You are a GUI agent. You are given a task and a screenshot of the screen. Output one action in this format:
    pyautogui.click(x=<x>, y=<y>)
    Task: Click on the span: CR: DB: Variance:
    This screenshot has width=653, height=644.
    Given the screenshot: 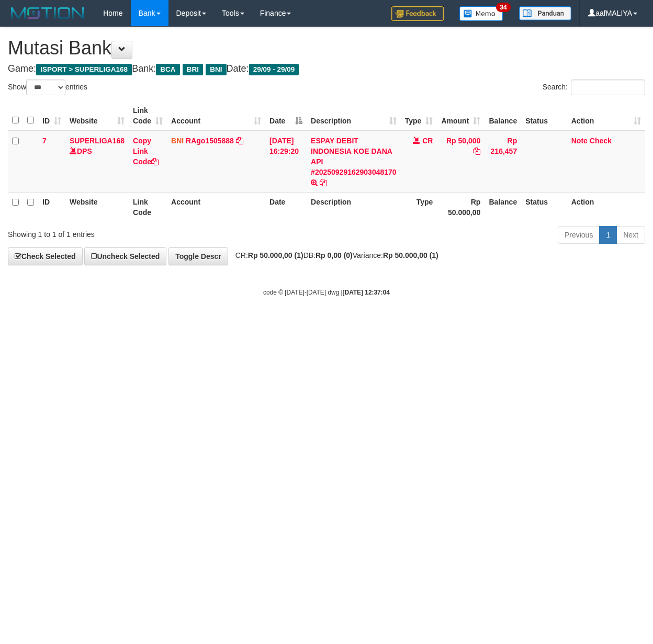 What is the action you would take?
    pyautogui.click(x=334, y=255)
    